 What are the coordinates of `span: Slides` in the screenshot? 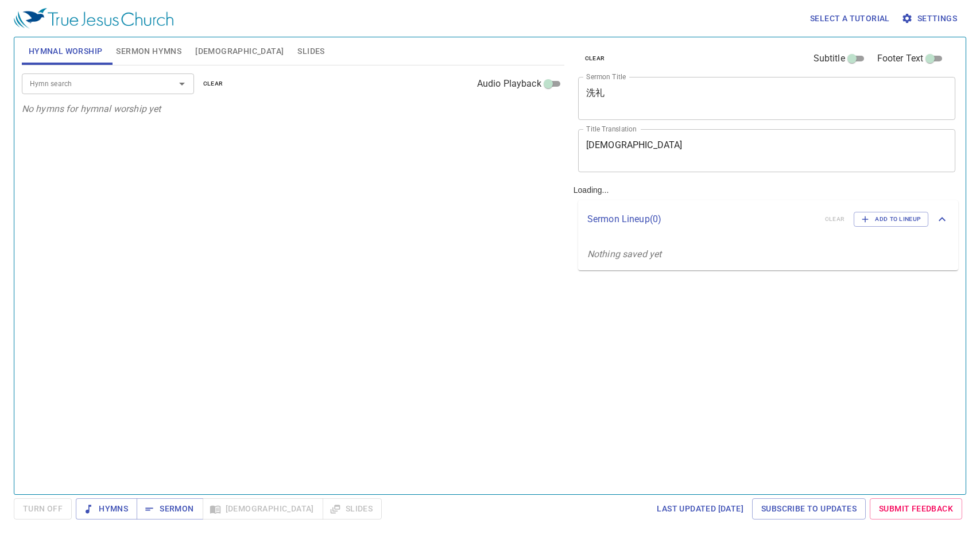 It's located at (310, 51).